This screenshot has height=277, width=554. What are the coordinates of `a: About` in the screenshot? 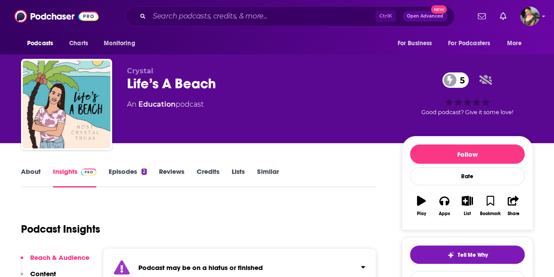 It's located at (31, 177).